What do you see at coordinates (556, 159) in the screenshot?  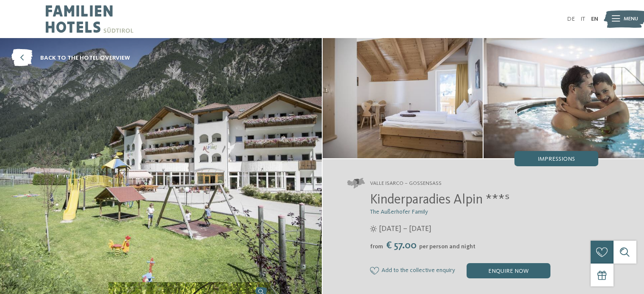 I see `span: Impressions` at bounding box center [556, 159].